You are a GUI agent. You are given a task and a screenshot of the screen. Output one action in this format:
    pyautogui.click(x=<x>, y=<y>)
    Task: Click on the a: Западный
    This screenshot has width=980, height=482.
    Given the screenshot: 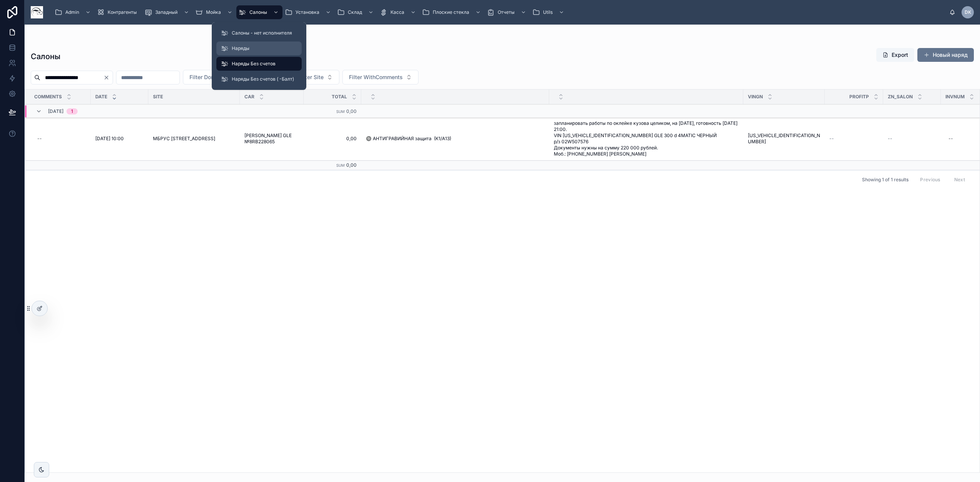 What is the action you would take?
    pyautogui.click(x=168, y=12)
    